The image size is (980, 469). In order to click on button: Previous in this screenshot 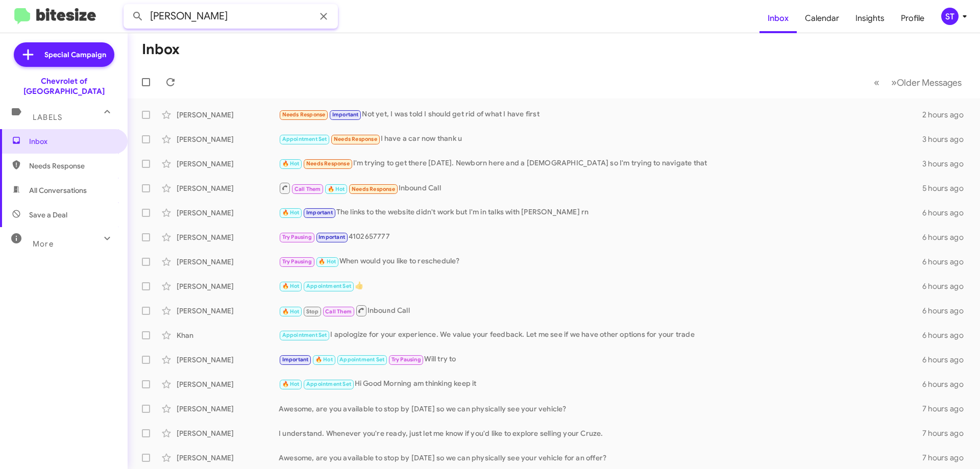, I will do `click(876, 83)`.